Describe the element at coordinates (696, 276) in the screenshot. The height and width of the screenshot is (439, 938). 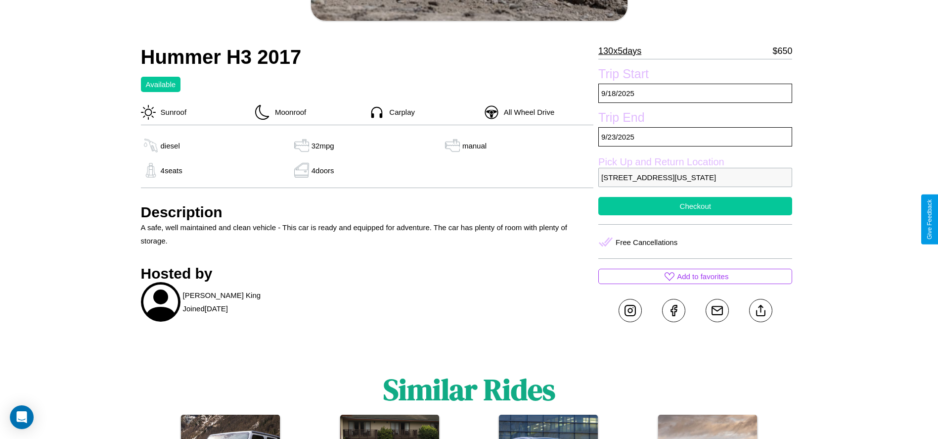
I see `button: Add to favorites` at that location.